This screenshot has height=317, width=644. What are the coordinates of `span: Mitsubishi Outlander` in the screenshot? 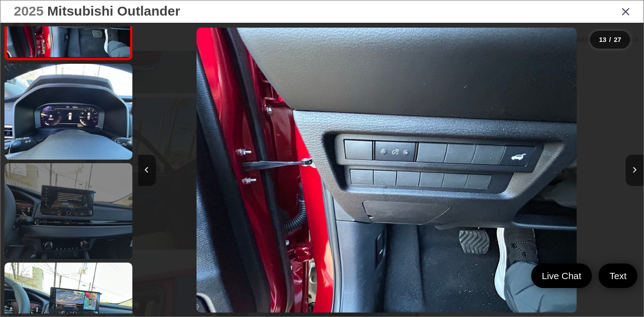 It's located at (113, 11).